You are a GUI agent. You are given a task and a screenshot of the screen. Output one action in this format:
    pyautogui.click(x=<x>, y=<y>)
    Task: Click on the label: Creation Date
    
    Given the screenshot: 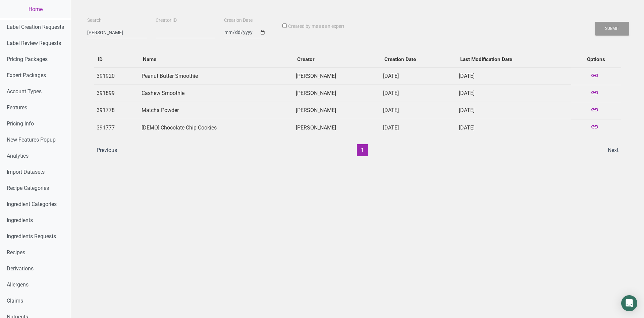 What is the action you would take?
    pyautogui.click(x=238, y=20)
    